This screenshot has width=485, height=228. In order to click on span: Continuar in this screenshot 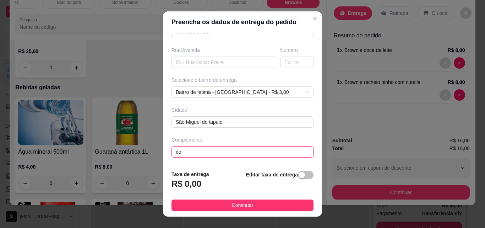, I will do `click(243, 205)`.